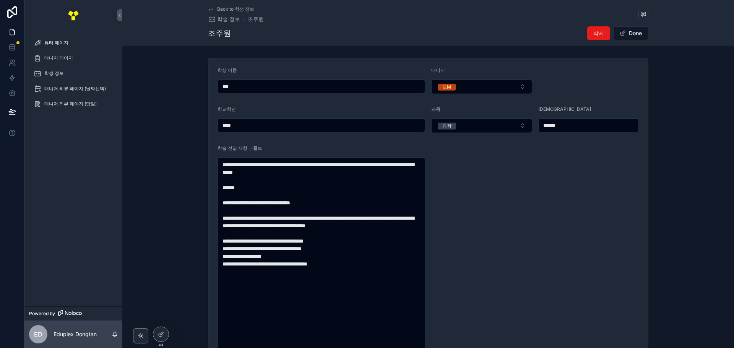 The width and height of the screenshot is (734, 348). What do you see at coordinates (73, 15) in the screenshot?
I see `img: App logo` at bounding box center [73, 15].